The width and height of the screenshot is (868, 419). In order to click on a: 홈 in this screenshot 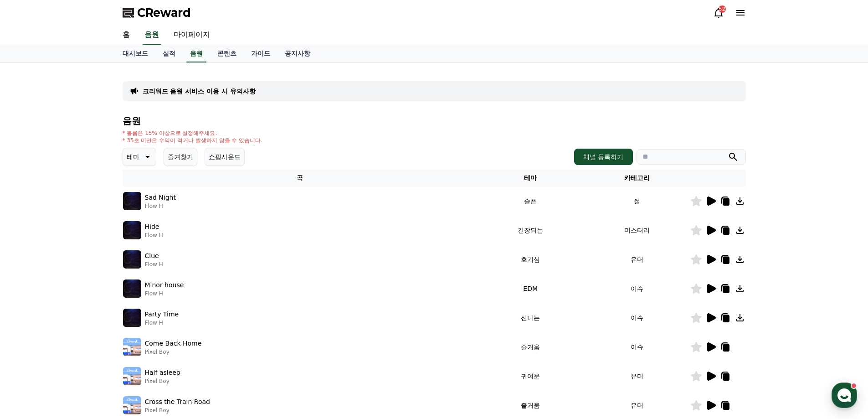, I will do `click(126, 35)`.